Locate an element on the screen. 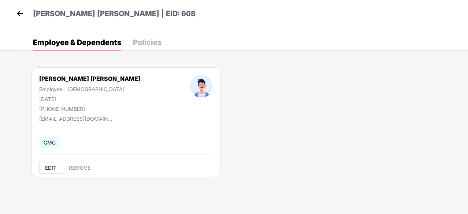  span: GMC is located at coordinates (49, 142).